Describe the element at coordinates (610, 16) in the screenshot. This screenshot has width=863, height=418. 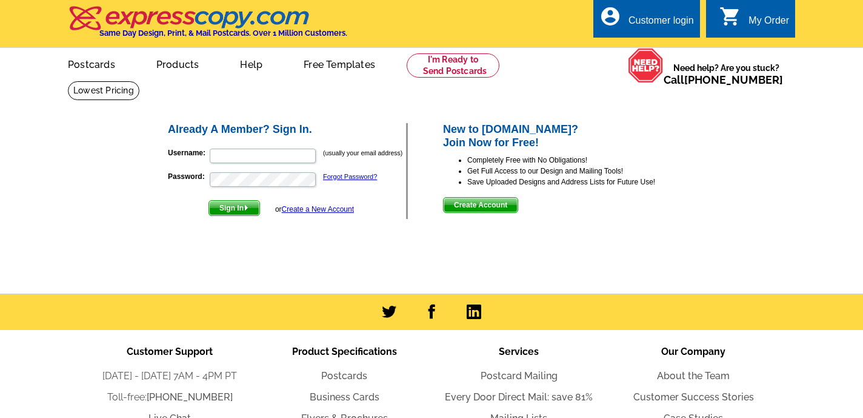
I see `i: account_circle` at that location.